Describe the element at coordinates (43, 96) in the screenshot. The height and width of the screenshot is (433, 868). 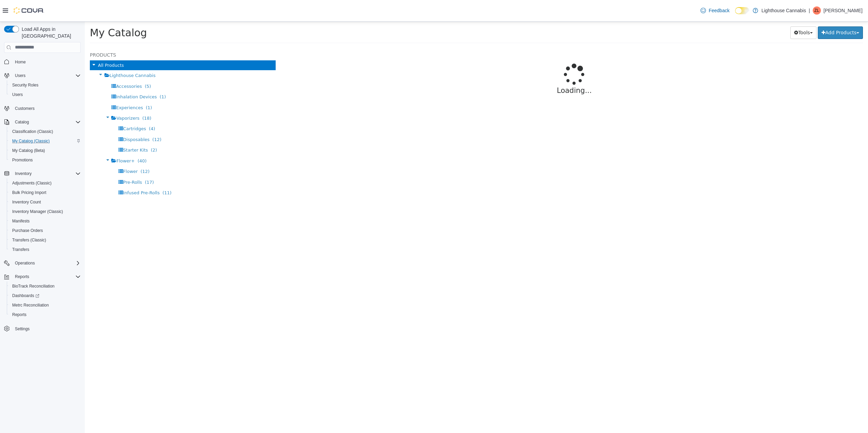
I see `span: Vaporizers` at that location.